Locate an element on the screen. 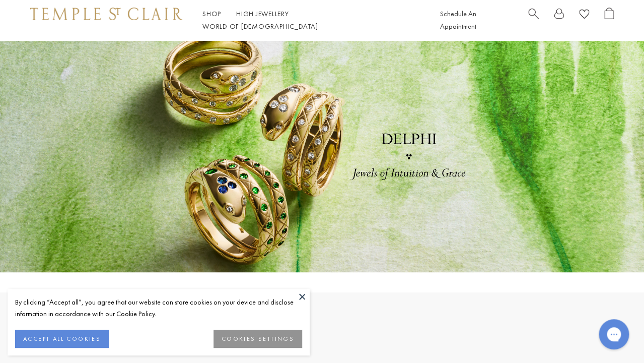 The width and height of the screenshot is (644, 363). button: COOKIES SETTINGS is located at coordinates (258, 339).